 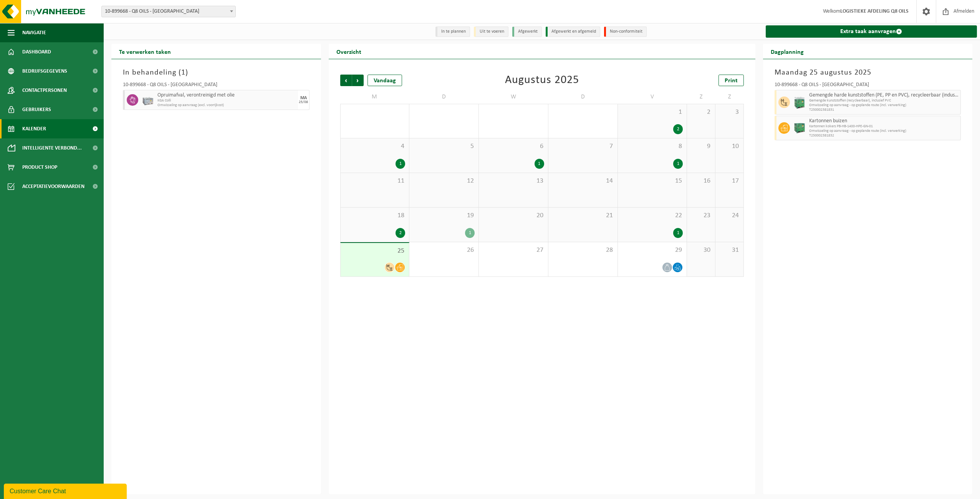 What do you see at coordinates (62, 9) in the screenshot?
I see `div: Customer Care Chat` at bounding box center [62, 9].